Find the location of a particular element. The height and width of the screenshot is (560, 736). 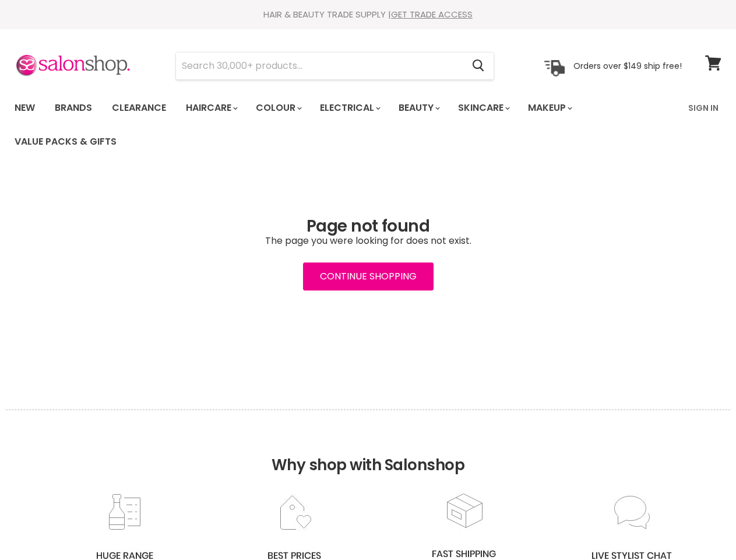

button: Search is located at coordinates (478, 66).